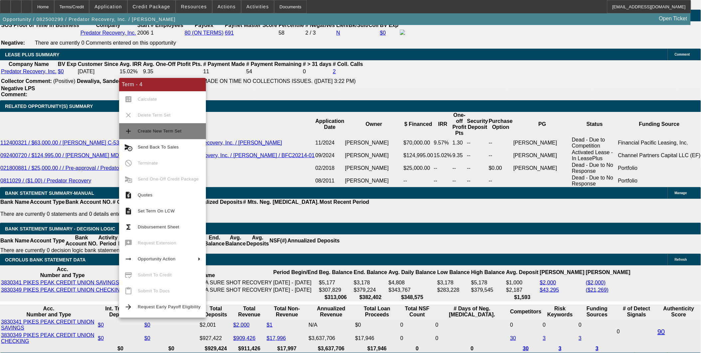 The height and width of the screenshot is (353, 701). What do you see at coordinates (270, 324) in the screenshot?
I see `a: $1` at bounding box center [270, 324].